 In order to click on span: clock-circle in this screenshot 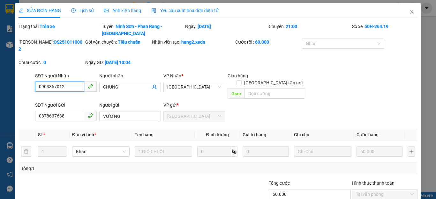, I will do `click(73, 11)`.